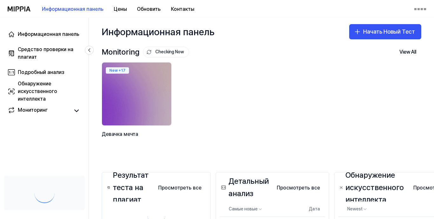  I want to click on img: логотип, so click(19, 9).